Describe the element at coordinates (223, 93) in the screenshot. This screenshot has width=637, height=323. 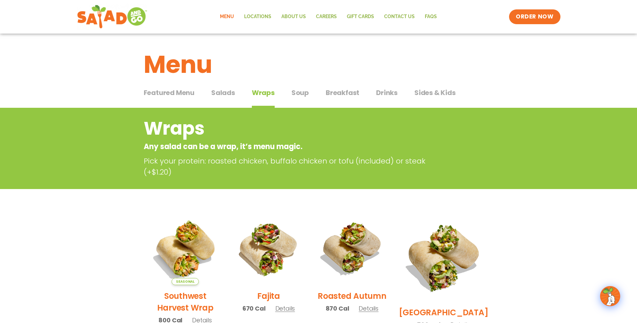
I see `span: Salads` at that location.